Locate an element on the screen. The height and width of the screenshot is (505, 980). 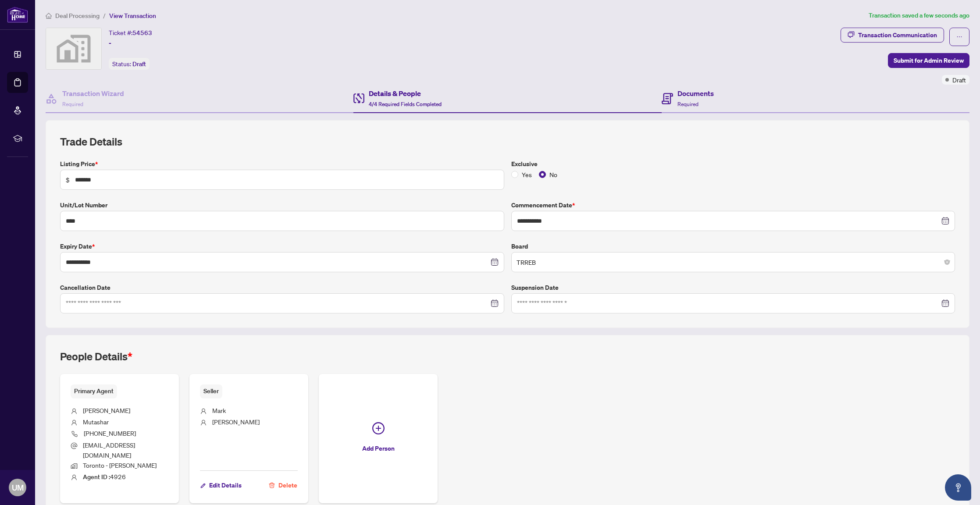
span: TRREB is located at coordinates (733, 262).